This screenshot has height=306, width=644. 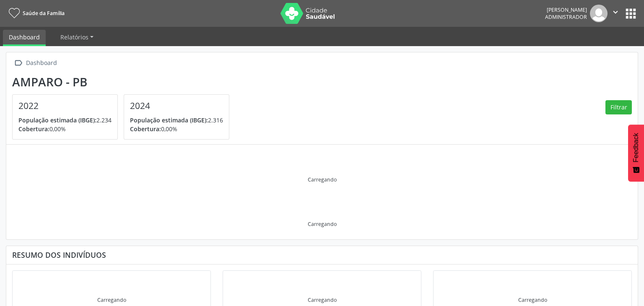 What do you see at coordinates (599, 14) in the screenshot?
I see `img: img` at bounding box center [599, 14].